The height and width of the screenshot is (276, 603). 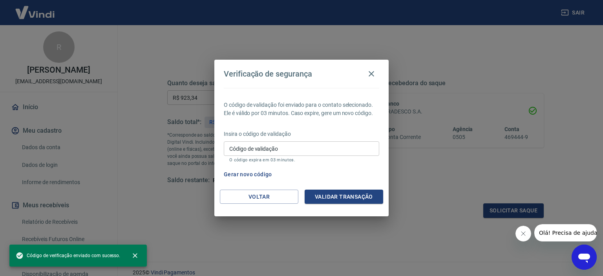 I want to click on span: Olá! Precisa de ajuda?, so click(x=35, y=9).